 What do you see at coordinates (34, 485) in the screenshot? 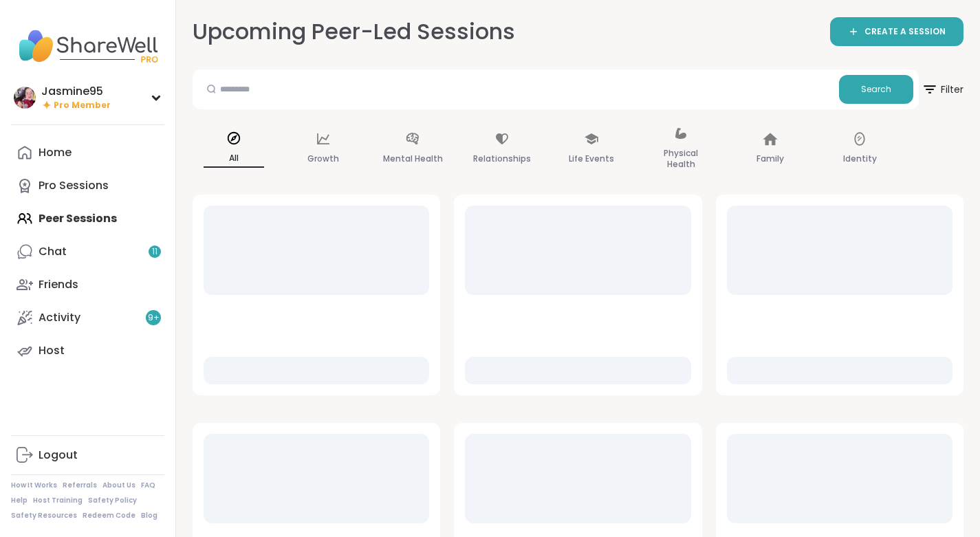
I see `a: How It Works` at bounding box center [34, 485].